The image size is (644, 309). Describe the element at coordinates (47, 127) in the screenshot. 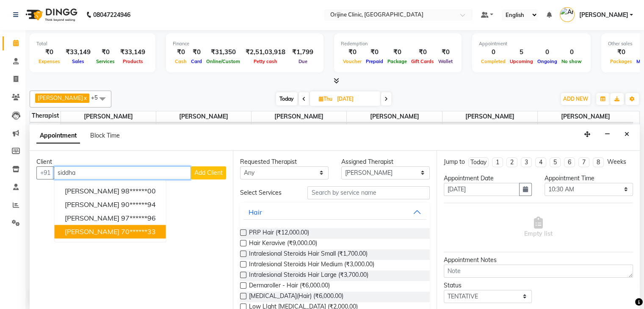

I see `div: 8:30 AM` at that location.